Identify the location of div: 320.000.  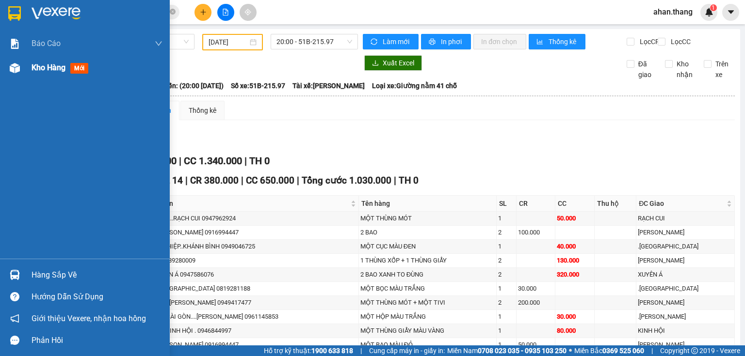
(575, 275).